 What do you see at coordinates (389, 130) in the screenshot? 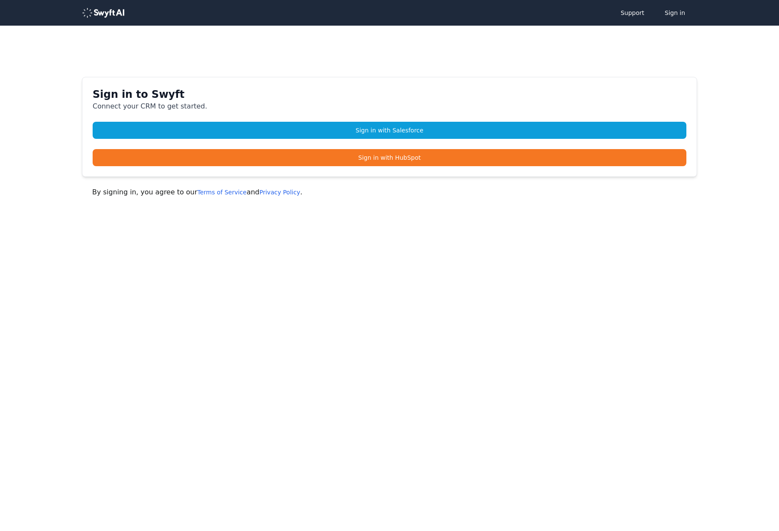
I see `a: Sign in with Salesforce` at bounding box center [389, 130].